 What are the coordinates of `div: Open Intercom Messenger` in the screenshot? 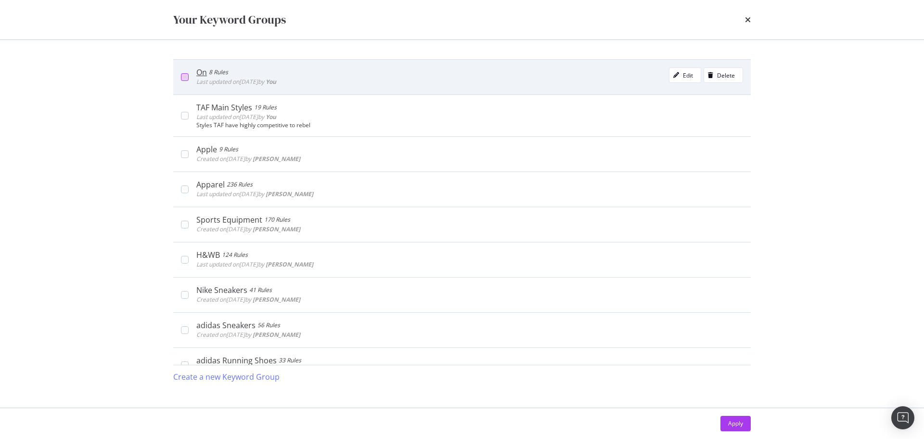 It's located at (903, 417).